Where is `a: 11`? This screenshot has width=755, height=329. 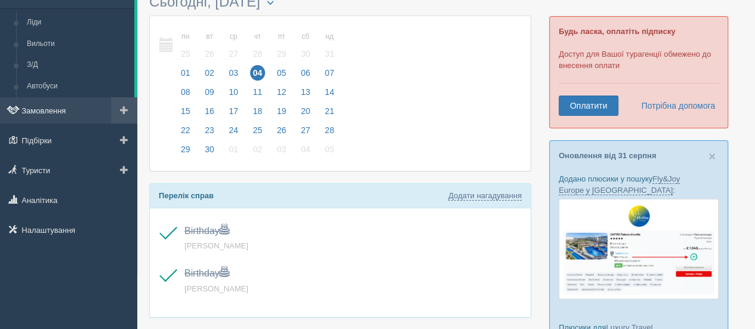 a: 11 is located at coordinates (258, 95).